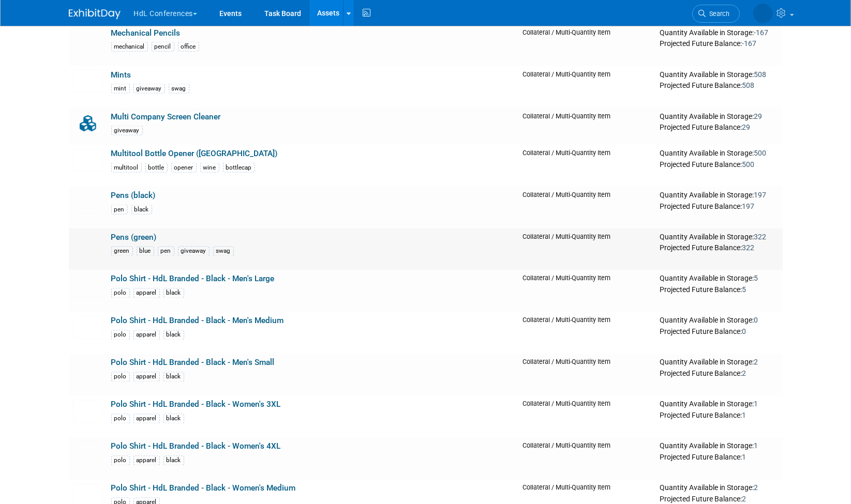 The width and height of the screenshot is (851, 504). Describe the element at coordinates (156, 168) in the screenshot. I see `div: bottle` at that location.